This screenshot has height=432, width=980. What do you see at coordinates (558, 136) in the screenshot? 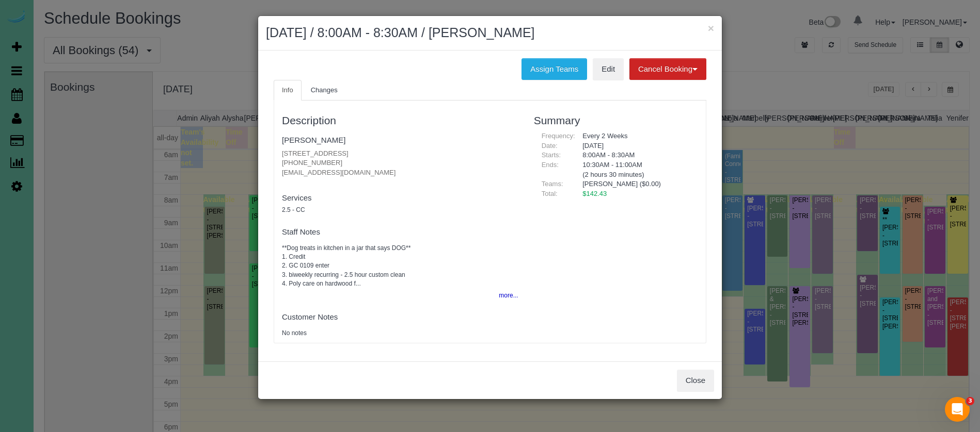
I see `span: Frequency:` at bounding box center [558, 136].